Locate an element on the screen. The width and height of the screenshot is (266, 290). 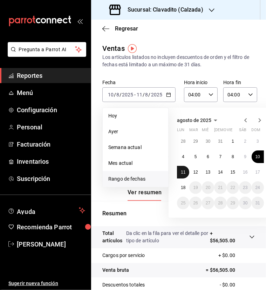
button: 11 de agosto de 2025 is located at coordinates (183, 172).